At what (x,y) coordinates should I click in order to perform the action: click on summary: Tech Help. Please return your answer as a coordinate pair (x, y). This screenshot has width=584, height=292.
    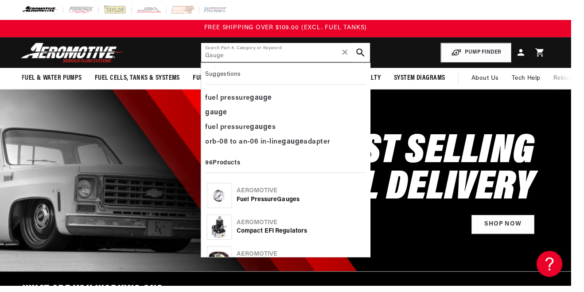
    Looking at the image, I should click on (538, 80).